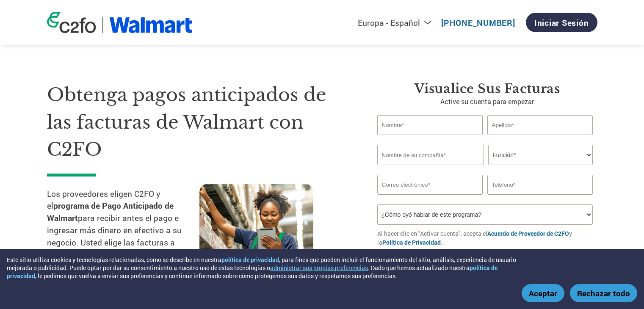  I want to click on a: Política de Privacidad, so click(412, 242).